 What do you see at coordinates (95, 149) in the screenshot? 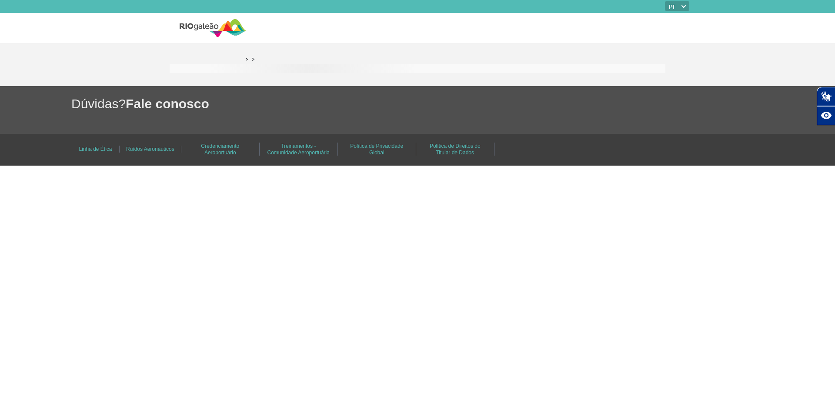
I see `a: Linha de Ética` at bounding box center [95, 149].